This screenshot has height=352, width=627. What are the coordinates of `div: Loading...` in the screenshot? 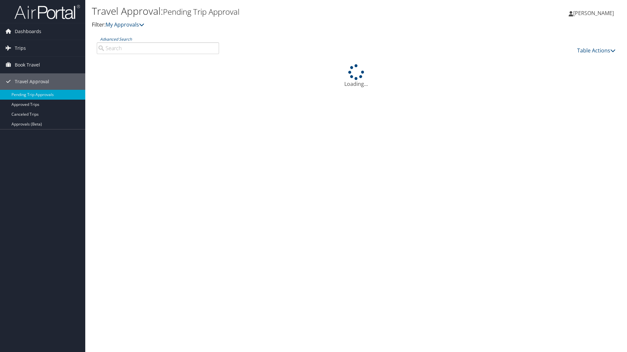 It's located at (356, 76).